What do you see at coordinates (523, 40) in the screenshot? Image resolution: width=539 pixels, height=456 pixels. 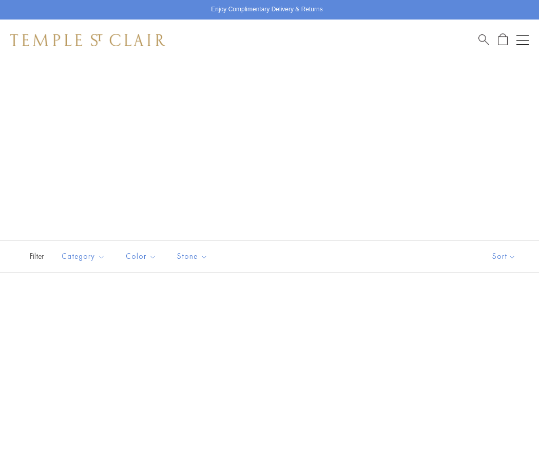 I see `button: Open navigation` at bounding box center [523, 40].